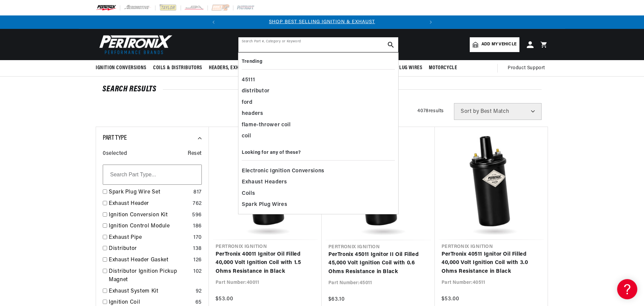  I want to click on span: Headers, Exhausts & Components, so click(248, 68).